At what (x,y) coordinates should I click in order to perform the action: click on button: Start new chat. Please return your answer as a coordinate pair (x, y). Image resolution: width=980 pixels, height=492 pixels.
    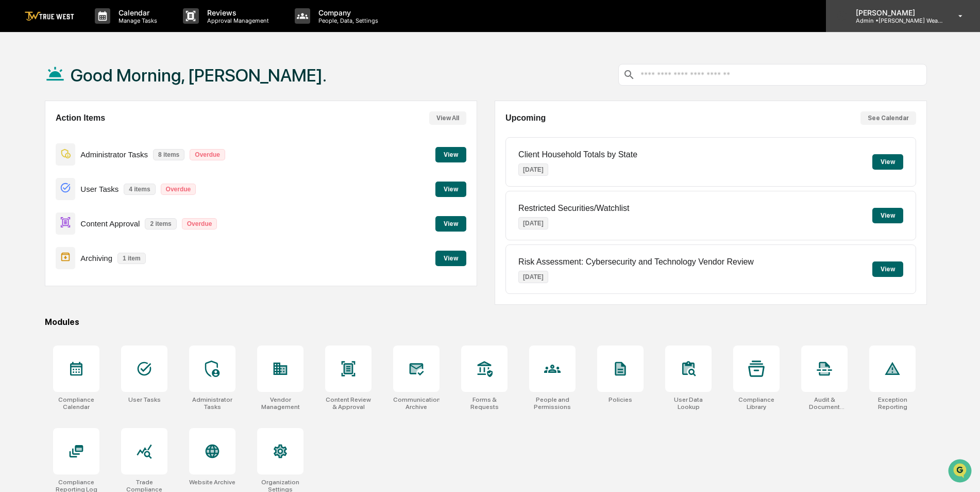
    Looking at the image, I should click on (182, 88).